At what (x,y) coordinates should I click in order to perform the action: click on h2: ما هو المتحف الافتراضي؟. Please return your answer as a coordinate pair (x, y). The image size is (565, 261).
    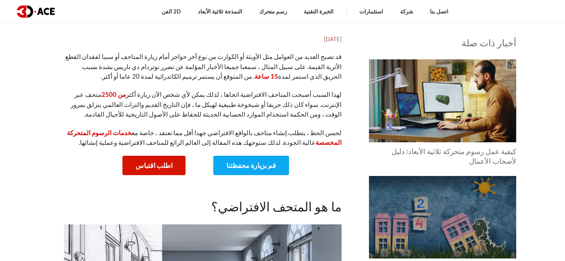
    Looking at the image, I should click on (203, 206).